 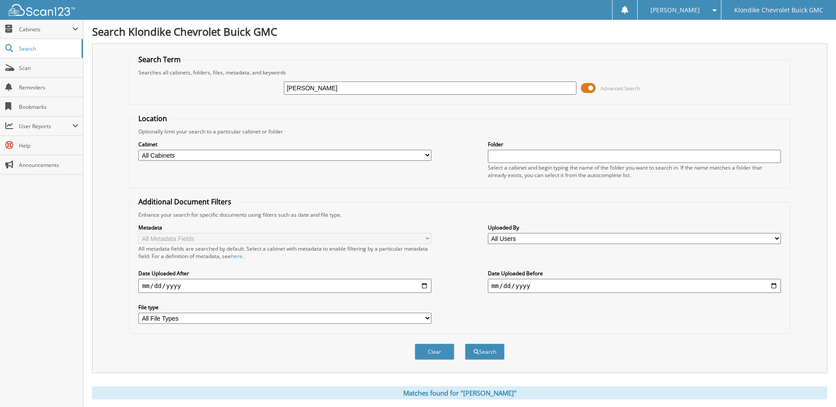 What do you see at coordinates (48, 87) in the screenshot?
I see `span: Reminders` at bounding box center [48, 87].